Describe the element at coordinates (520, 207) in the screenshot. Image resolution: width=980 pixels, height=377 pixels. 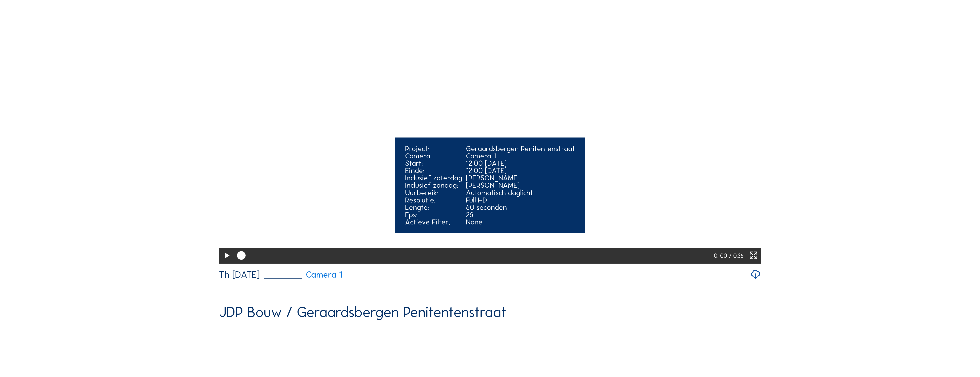
I see `div: 60 seconden` at that location.